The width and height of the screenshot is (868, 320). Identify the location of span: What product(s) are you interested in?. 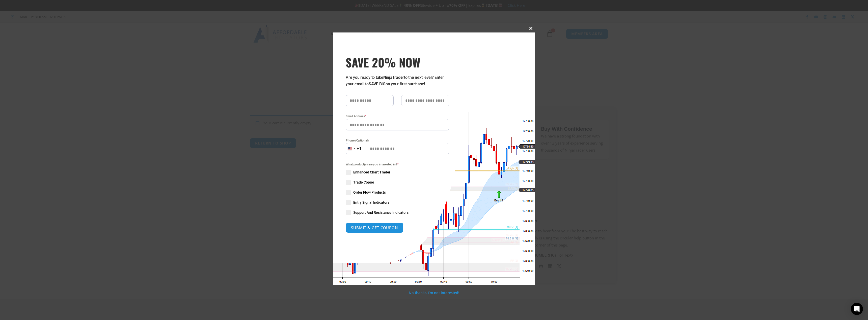
(397, 164).